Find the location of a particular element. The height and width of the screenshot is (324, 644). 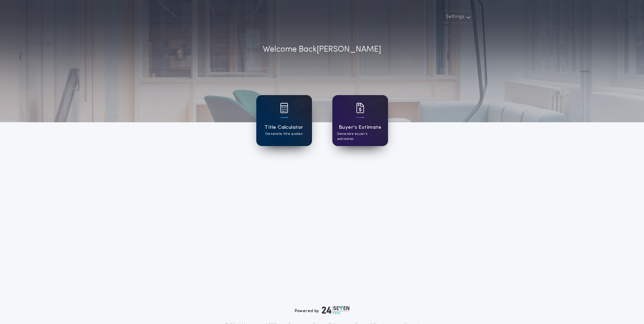

img: logo is located at coordinates (336, 310).